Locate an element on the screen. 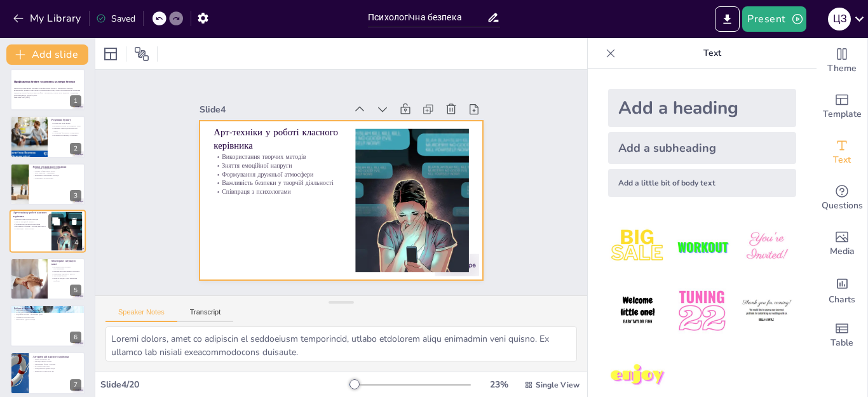 The image size is (868, 397). div: Ц З is located at coordinates (840, 19).